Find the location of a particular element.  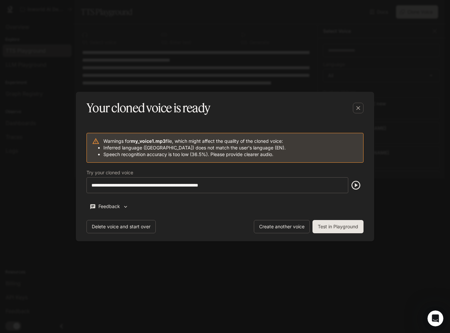

button: Feedback is located at coordinates (109, 206).